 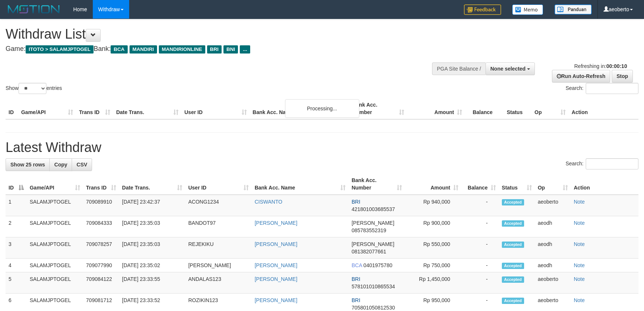 What do you see at coordinates (300, 108) in the screenshot?
I see `th: Bank Acc. Name` at bounding box center [300, 108].